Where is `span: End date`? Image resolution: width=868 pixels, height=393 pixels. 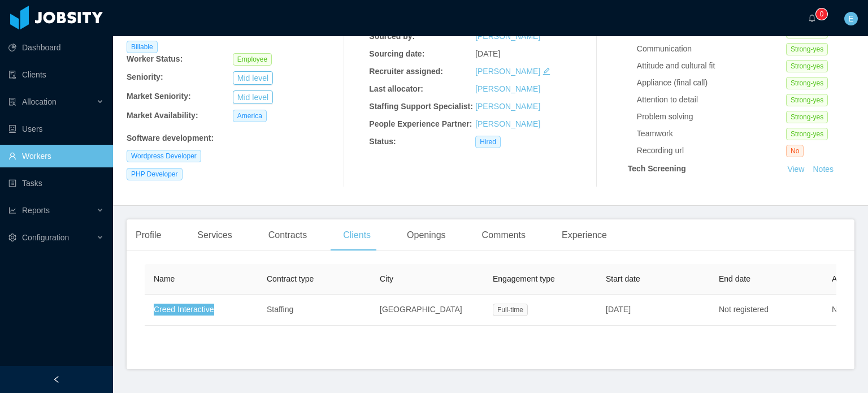 span: End date is located at coordinates (735, 279).